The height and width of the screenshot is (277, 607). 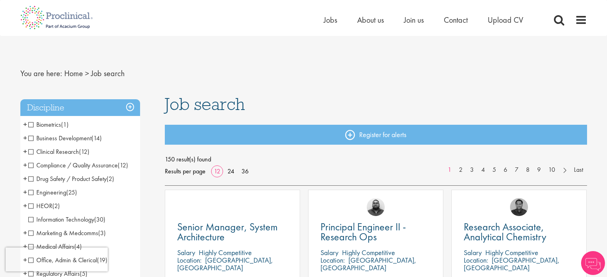 What do you see at coordinates (460, 170) in the screenshot?
I see `a: 2` at bounding box center [460, 170].